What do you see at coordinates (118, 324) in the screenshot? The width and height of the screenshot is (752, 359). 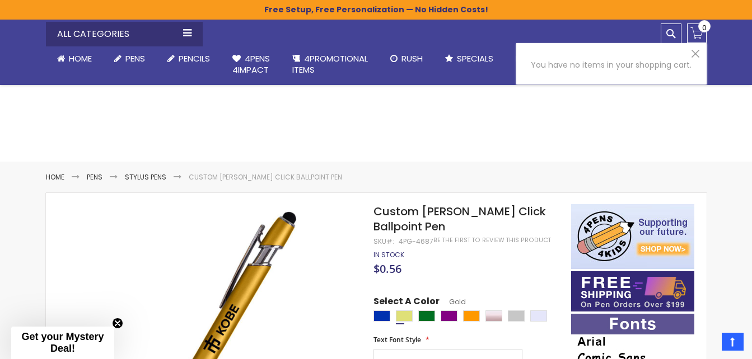 I see `button: Close teaser` at bounding box center [118, 324].